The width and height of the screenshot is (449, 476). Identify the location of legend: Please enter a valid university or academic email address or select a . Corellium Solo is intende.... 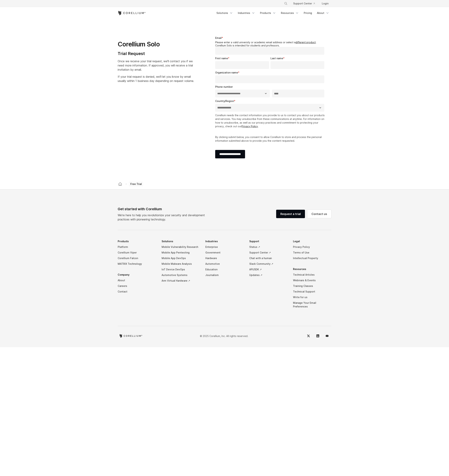
(270, 44).